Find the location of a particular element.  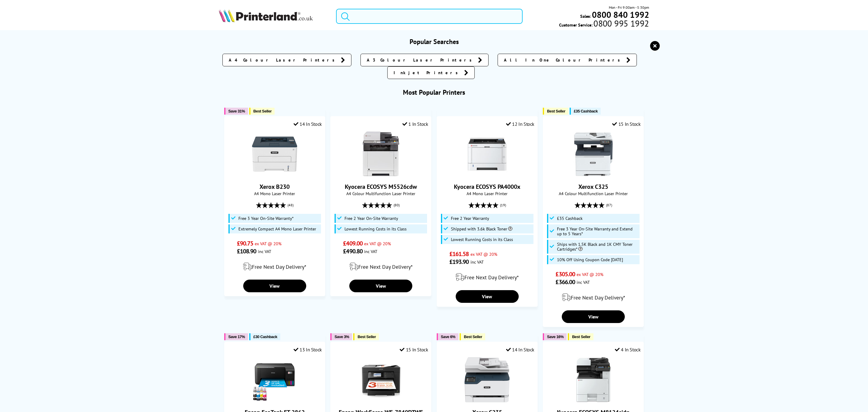

a: Xerox C325 is located at coordinates (593, 175).